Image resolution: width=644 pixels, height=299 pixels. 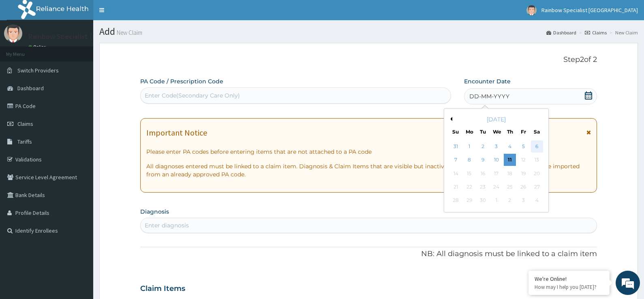 I want to click on div: Not available Friday, October 3rd, 2025, so click(x=523, y=201).